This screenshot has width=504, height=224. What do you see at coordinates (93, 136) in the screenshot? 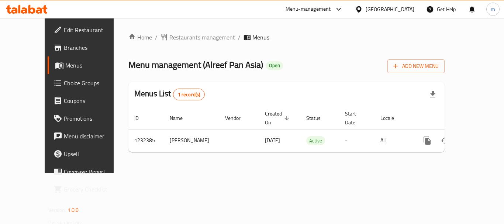
I see `span: Menu disclaimer` at bounding box center [93, 136].